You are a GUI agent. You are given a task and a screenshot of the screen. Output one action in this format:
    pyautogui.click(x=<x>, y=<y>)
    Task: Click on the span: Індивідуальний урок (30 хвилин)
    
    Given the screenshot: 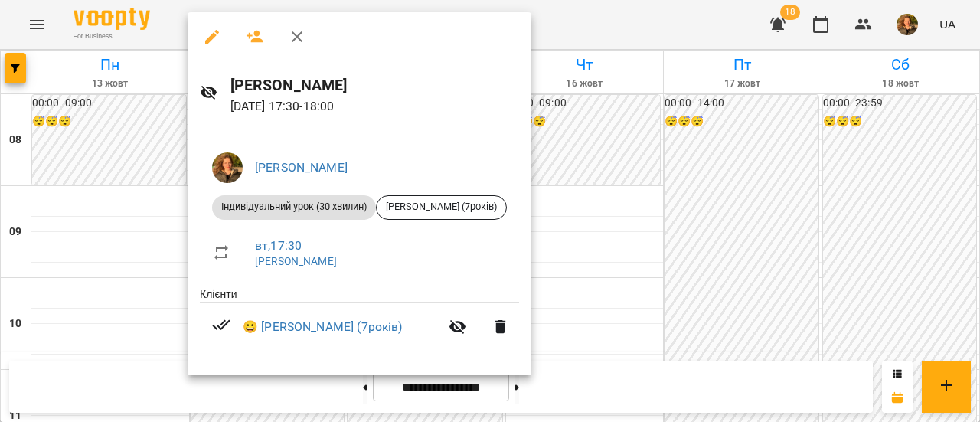 What is the action you would take?
    pyautogui.click(x=294, y=207)
    